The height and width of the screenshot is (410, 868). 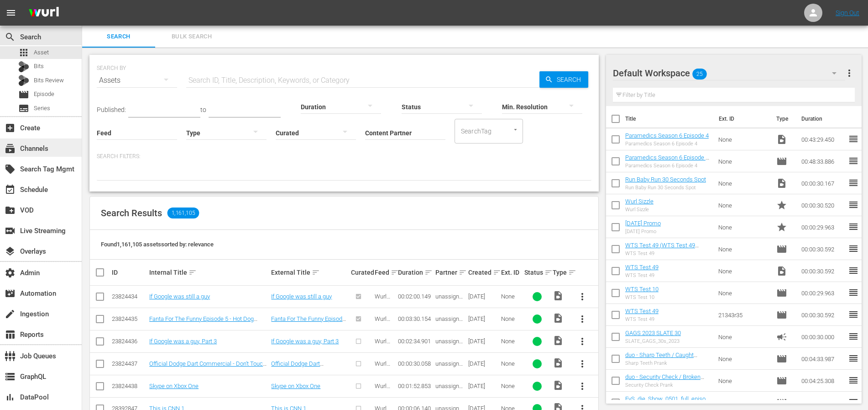 I want to click on div: Default Workspace, so click(x=729, y=73).